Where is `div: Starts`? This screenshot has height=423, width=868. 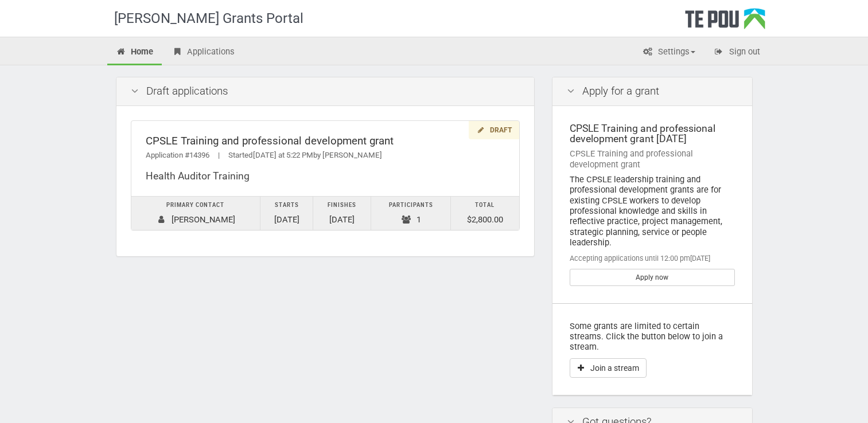 div: Starts is located at coordinates (286, 205).